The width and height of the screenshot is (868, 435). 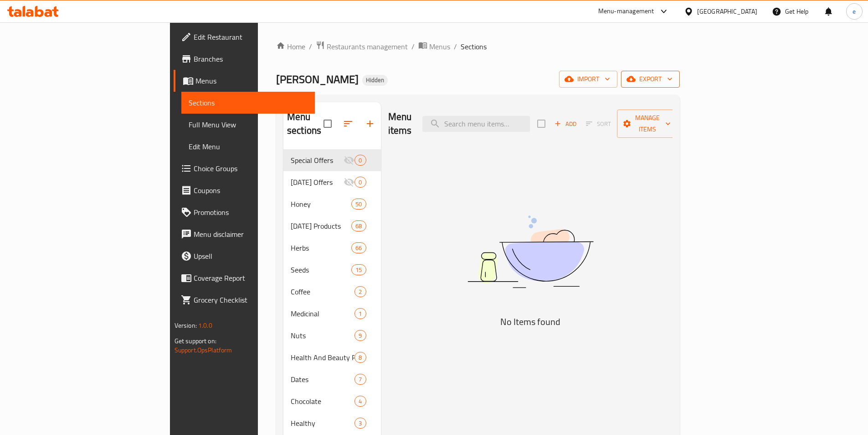 I want to click on div: Medicinal1, so click(x=332, y=314).